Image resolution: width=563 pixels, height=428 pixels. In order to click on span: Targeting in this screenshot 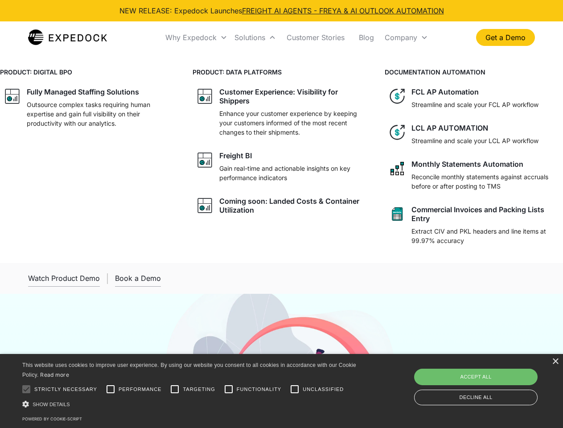, I will do `click(199, 389)`.